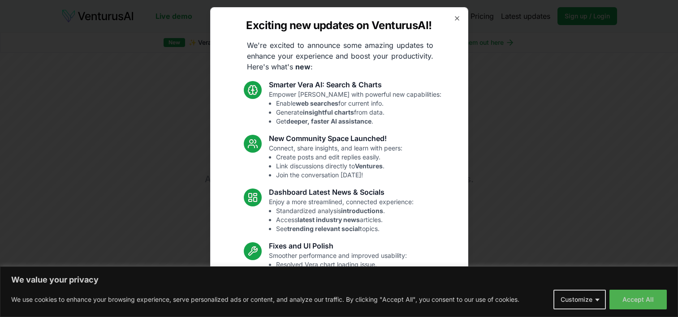 The height and width of the screenshot is (317, 678). I want to click on li: Generate from data., so click(359, 112).